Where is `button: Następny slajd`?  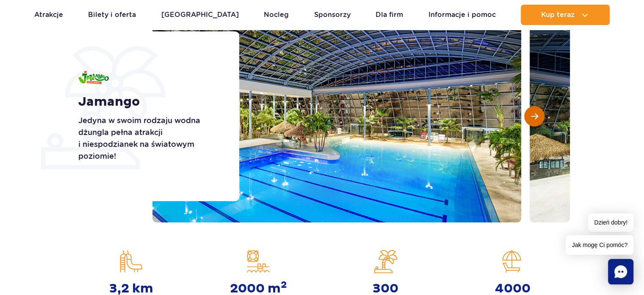
button: Następny slajd is located at coordinates (534, 116).